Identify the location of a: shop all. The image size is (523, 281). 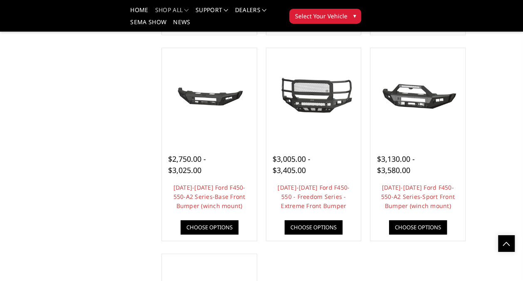
(172, 13).